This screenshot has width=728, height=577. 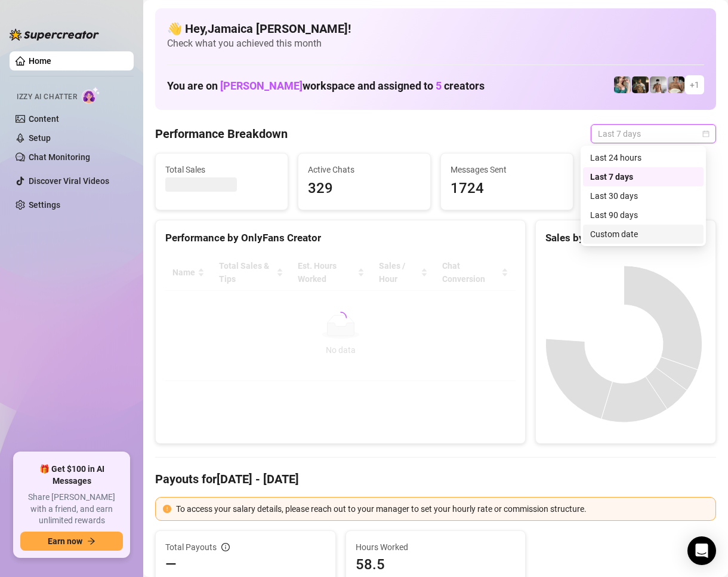 I want to click on span: exclamation-circle, so click(x=167, y=509).